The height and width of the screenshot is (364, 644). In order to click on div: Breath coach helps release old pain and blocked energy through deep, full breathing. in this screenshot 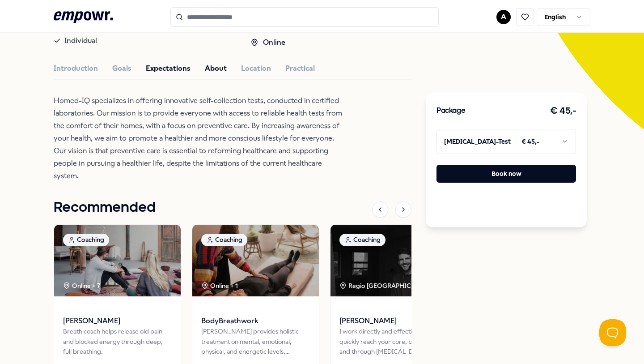, I will do `click(117, 341)`.